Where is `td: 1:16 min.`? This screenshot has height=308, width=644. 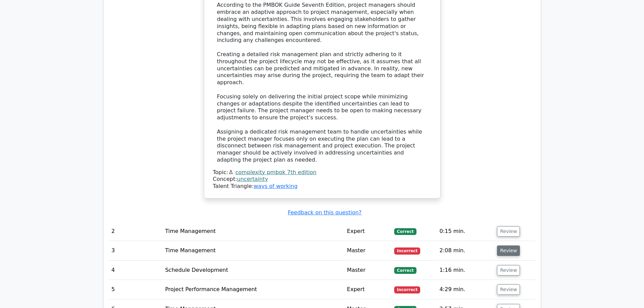 td: 1:16 min. is located at coordinates (465, 270).